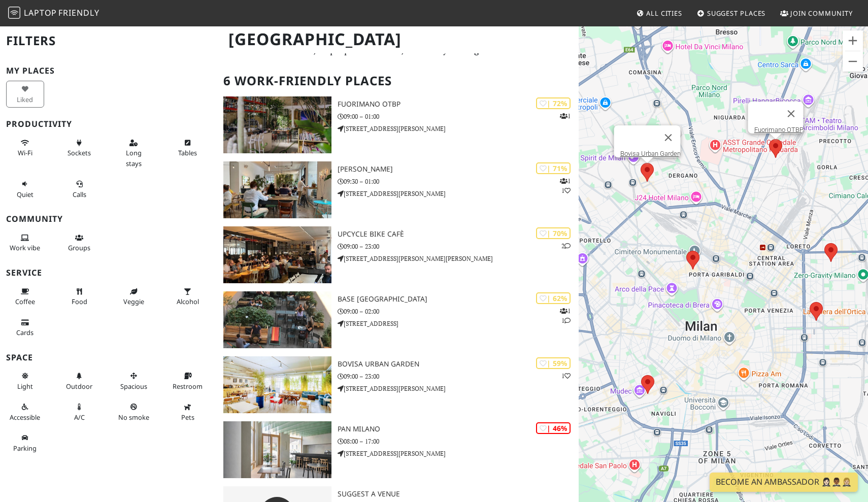 This screenshot has height=502, width=868. What do you see at coordinates (458, 104) in the screenshot?
I see `h3: Fuorimano OTBP` at bounding box center [458, 104].